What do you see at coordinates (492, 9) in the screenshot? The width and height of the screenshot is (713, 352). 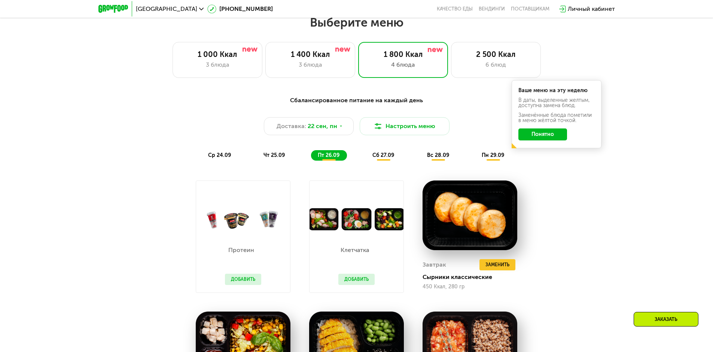 I see `a: Вендинги` at bounding box center [492, 9].